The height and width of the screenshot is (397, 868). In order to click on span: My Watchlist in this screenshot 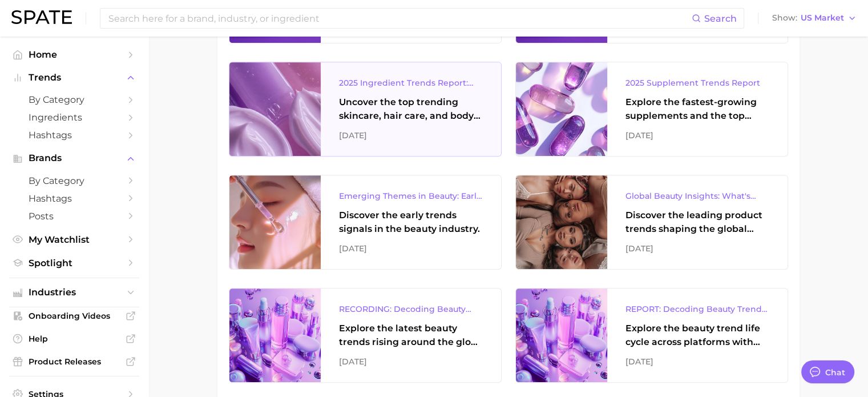, I will do `click(74, 239)`.